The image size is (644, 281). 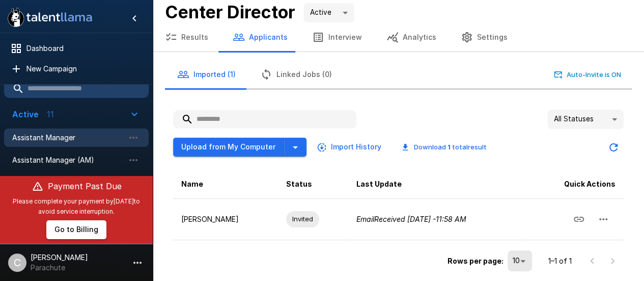 I want to click on button: Upload from My Computer, so click(x=229, y=147).